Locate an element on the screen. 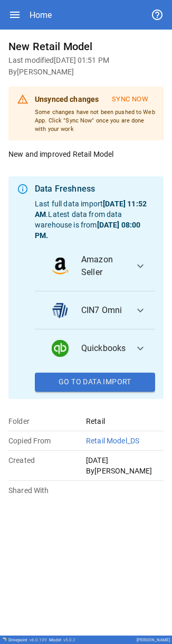 The image size is (172, 644). b: Unsynced changes is located at coordinates (66, 99).